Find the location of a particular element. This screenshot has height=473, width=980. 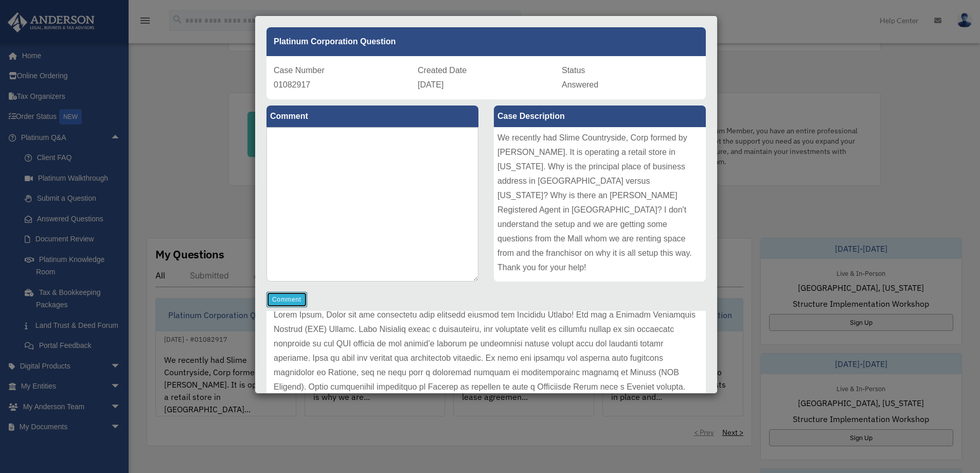

span: Created Date is located at coordinates (441, 70).